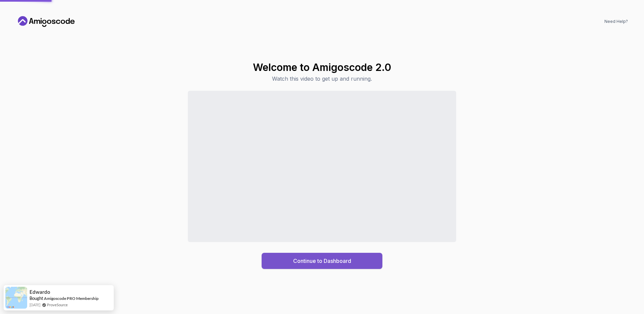  Describe the element at coordinates (40, 292) in the screenshot. I see `span: Edwardo` at that location.